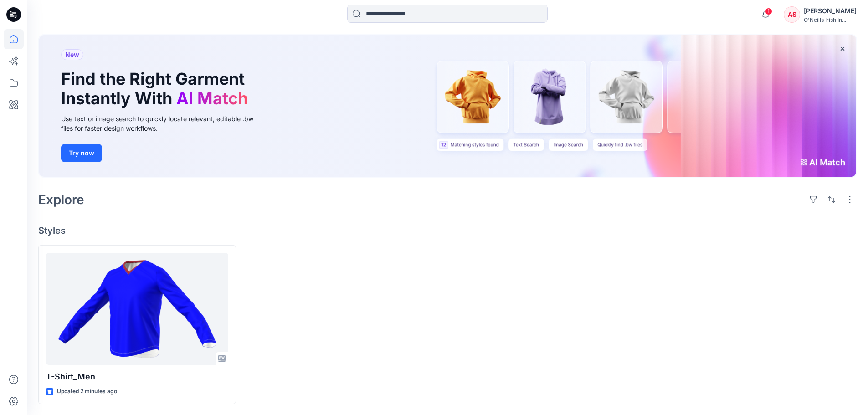 Image resolution: width=868 pixels, height=415 pixels. What do you see at coordinates (212, 98) in the screenshot?
I see `span: AI Match` at bounding box center [212, 98].